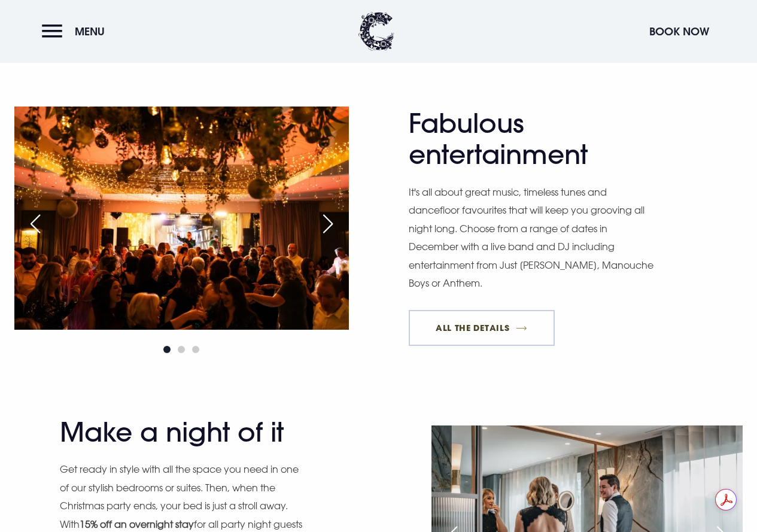 This screenshot has width=757, height=532. Describe the element at coordinates (137, 524) in the screenshot. I see `strong: 15% off an overnight stay` at that location.